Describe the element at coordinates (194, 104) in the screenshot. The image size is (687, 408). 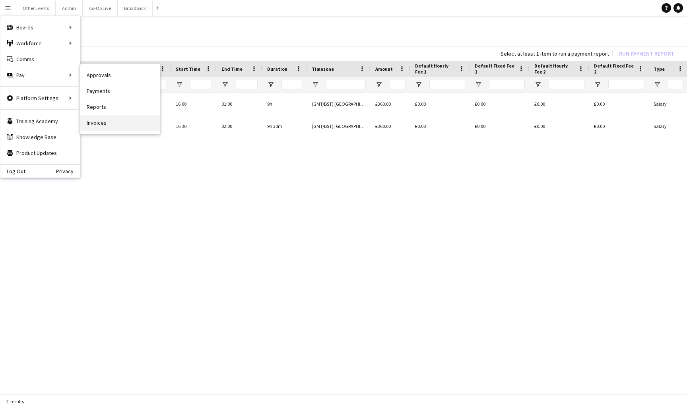
I see `div: 16:00` at that location.